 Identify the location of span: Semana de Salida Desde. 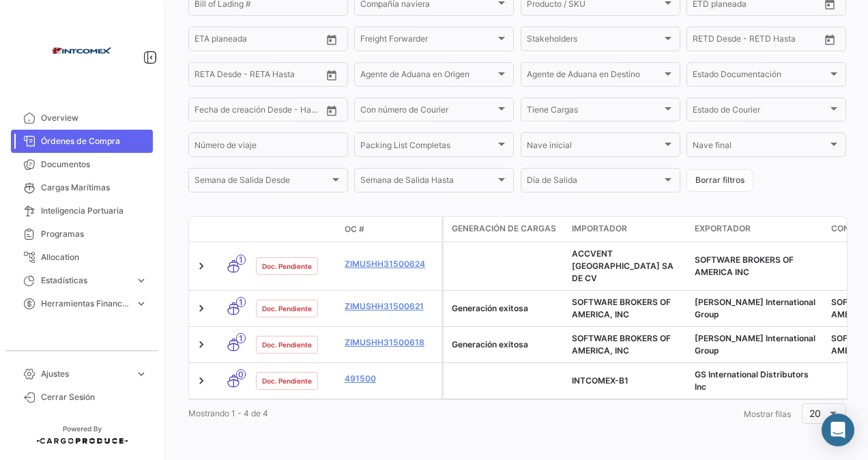
(262, 183).